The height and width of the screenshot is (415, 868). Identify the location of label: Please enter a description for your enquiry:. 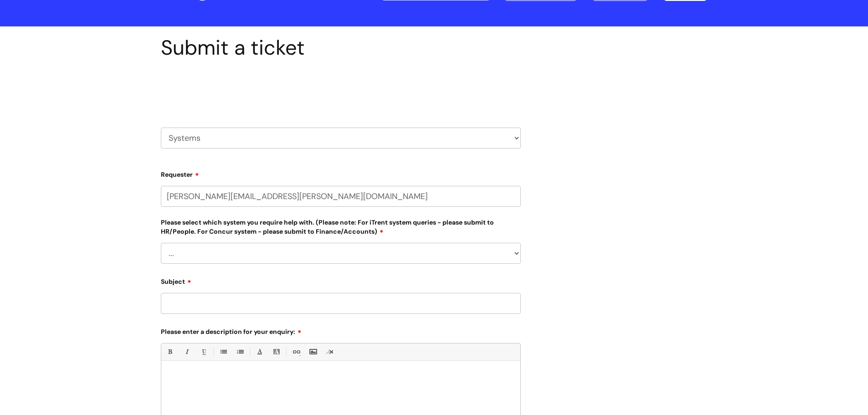
(341, 330).